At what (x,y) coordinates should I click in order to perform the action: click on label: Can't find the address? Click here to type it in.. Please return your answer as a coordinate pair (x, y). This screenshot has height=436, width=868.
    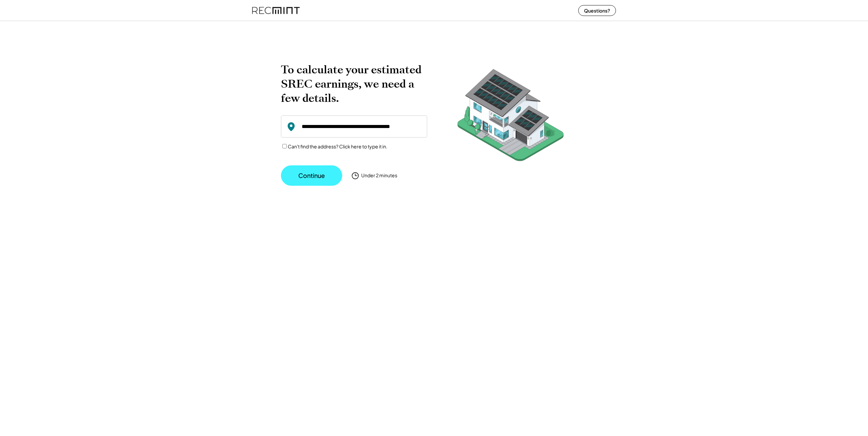
    Looking at the image, I should click on (337, 146).